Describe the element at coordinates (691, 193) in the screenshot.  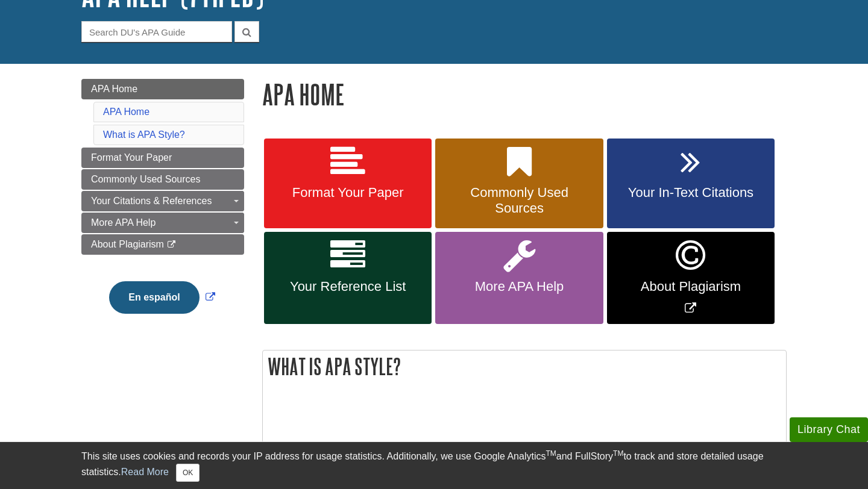
I see `span: Your In-Text Citations` at that location.